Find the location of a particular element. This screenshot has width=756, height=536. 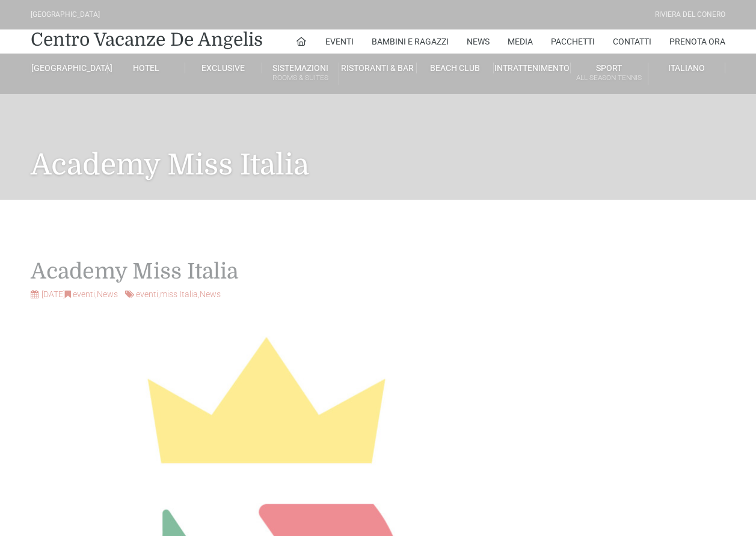

a: miss Italia is located at coordinates (179, 294).